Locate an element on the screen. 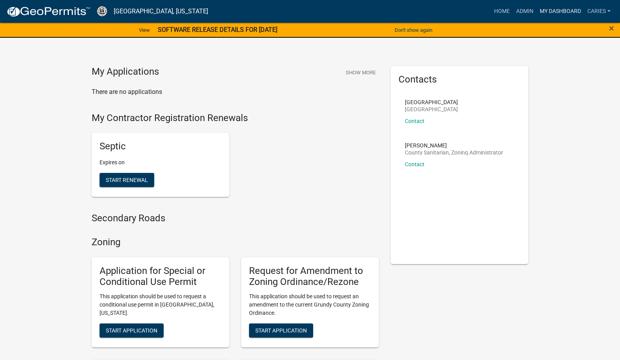 This screenshot has width=620, height=360. button: Close is located at coordinates (612, 28).